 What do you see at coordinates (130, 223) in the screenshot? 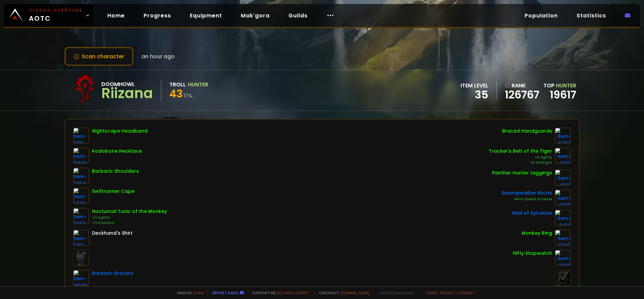
I see `div: +11 Stamina` at bounding box center [130, 223].